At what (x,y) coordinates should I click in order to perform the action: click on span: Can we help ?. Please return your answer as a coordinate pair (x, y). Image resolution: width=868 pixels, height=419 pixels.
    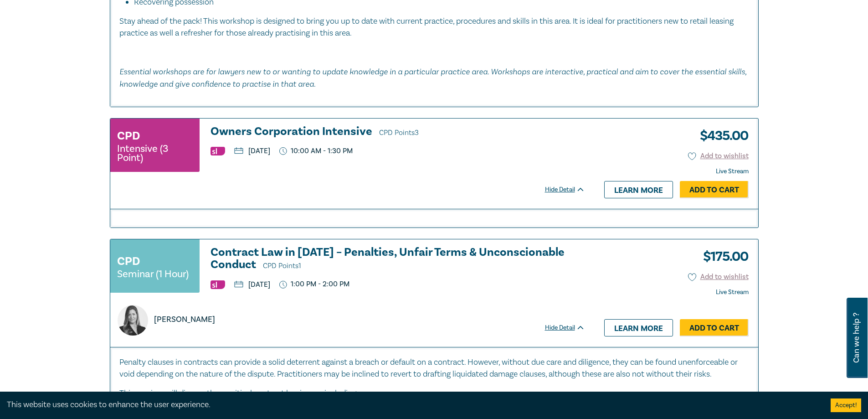
    Looking at the image, I should click on (856, 337).